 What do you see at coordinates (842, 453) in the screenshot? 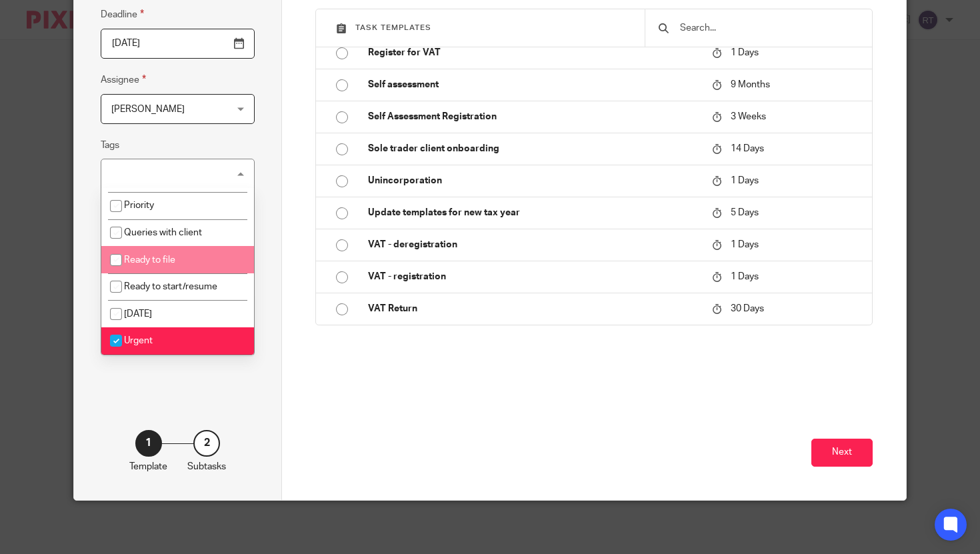
I see `button: Next` at bounding box center [842, 453].